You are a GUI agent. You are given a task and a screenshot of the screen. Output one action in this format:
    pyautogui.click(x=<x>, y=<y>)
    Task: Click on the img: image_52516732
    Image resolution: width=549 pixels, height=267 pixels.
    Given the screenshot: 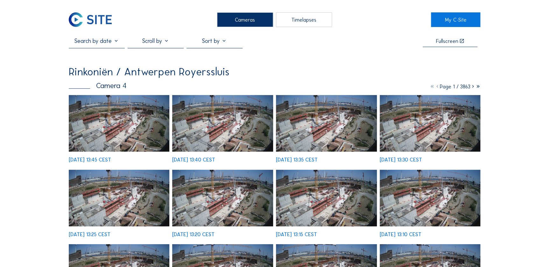 What is the action you would take?
    pyautogui.click(x=430, y=198)
    